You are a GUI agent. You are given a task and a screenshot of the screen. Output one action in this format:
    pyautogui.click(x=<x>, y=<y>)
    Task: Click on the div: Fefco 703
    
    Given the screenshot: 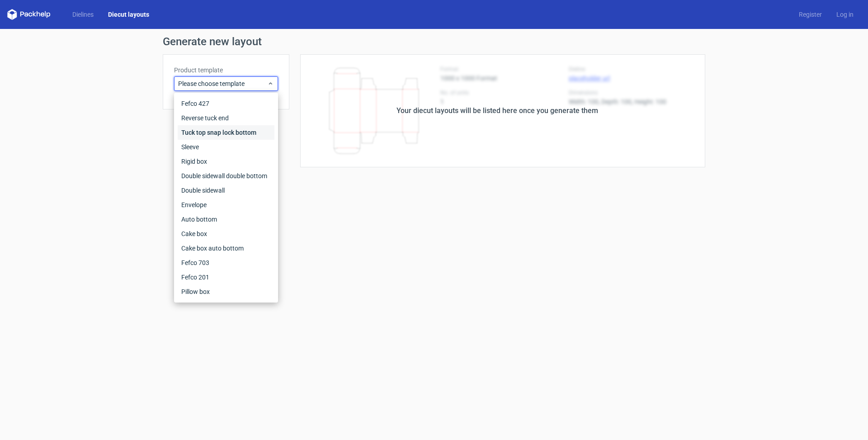 What is the action you would take?
    pyautogui.click(x=226, y=263)
    